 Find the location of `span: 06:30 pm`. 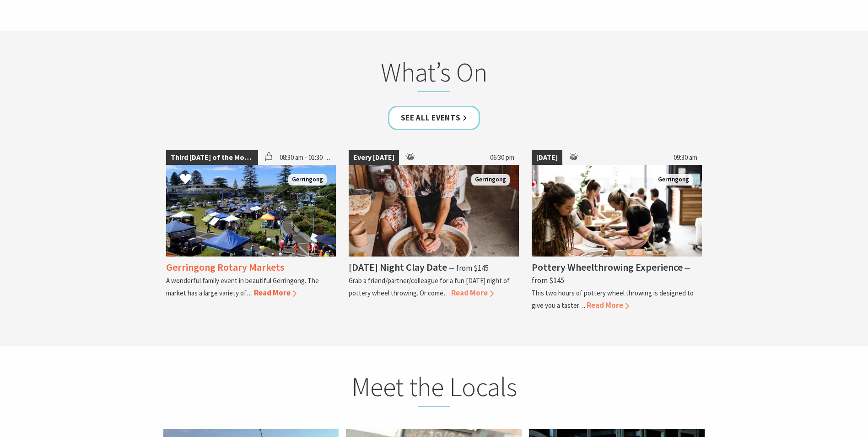

span: 06:30 pm is located at coordinates (502, 157).